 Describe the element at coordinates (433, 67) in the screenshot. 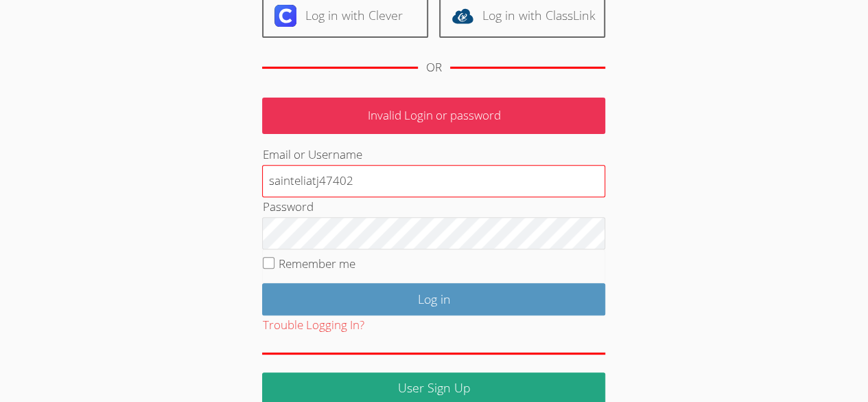

I see `div: OR` at that location.